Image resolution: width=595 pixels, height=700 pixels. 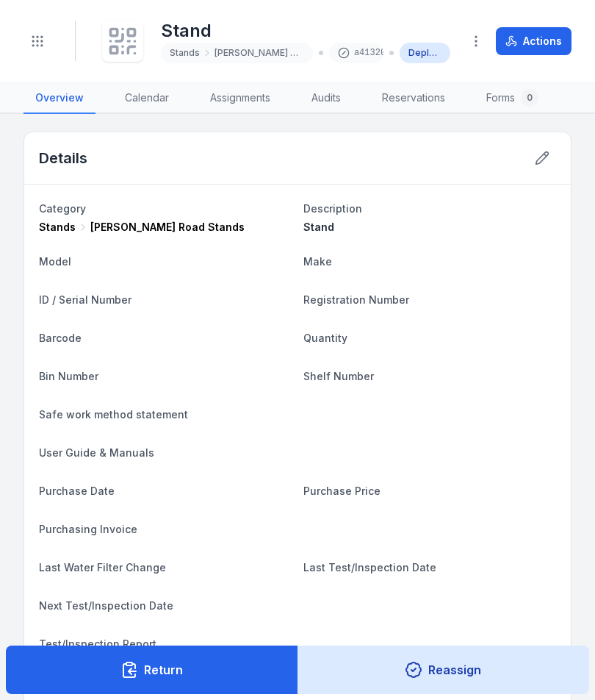 What do you see at coordinates (512, 98) in the screenshot?
I see `a: Forms0` at bounding box center [512, 98].